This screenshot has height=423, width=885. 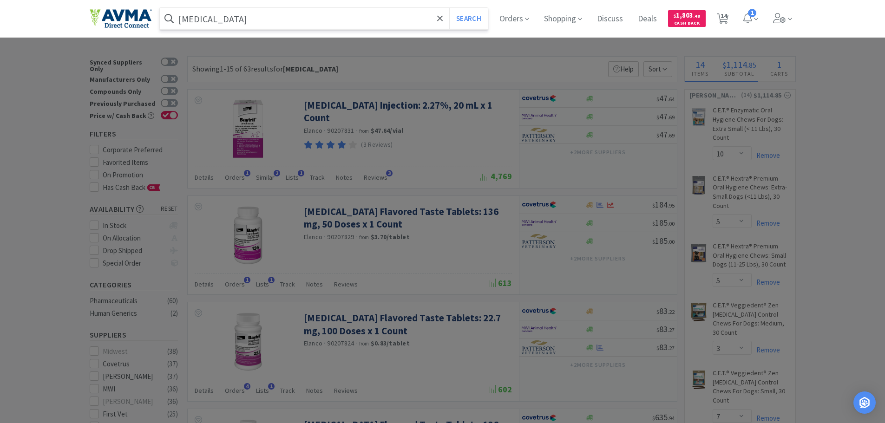 I want to click on a: $1,803.48Cash Back, so click(x=687, y=19).